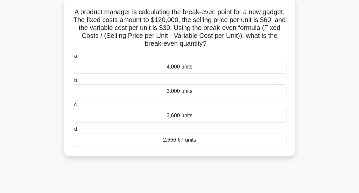 The image size is (359, 193). I want to click on span: b., so click(76, 80).